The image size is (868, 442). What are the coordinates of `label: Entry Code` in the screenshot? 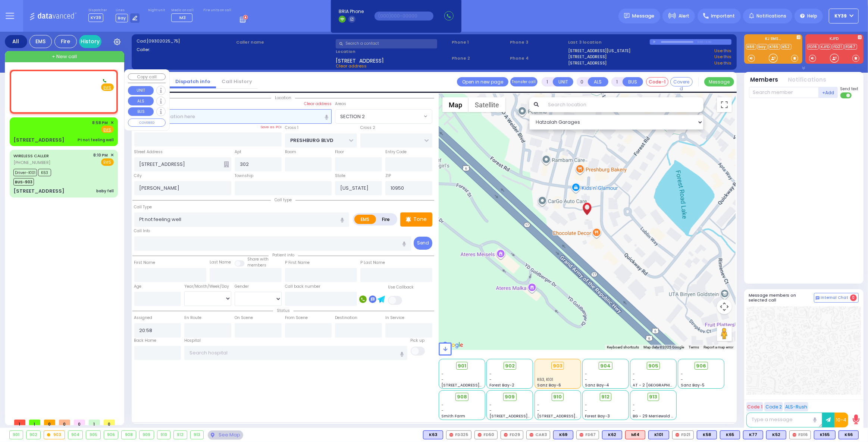 It's located at (396, 152).